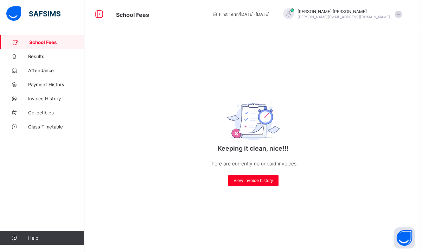 The image size is (422, 252). Describe the element at coordinates (405, 238) in the screenshot. I see `button: Open asap` at that location.